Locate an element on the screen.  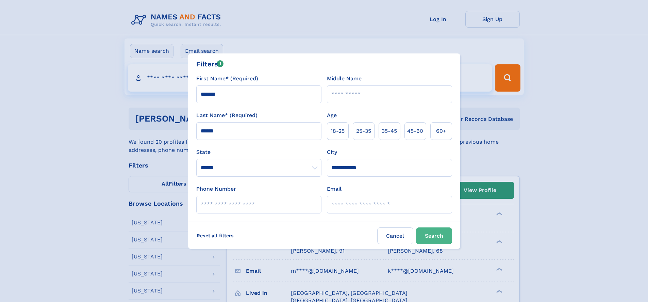
label: State is located at coordinates (259, 152).